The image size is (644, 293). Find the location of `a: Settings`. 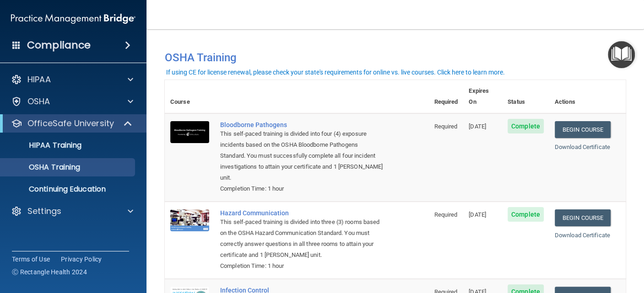

a: Settings is located at coordinates (72, 211).